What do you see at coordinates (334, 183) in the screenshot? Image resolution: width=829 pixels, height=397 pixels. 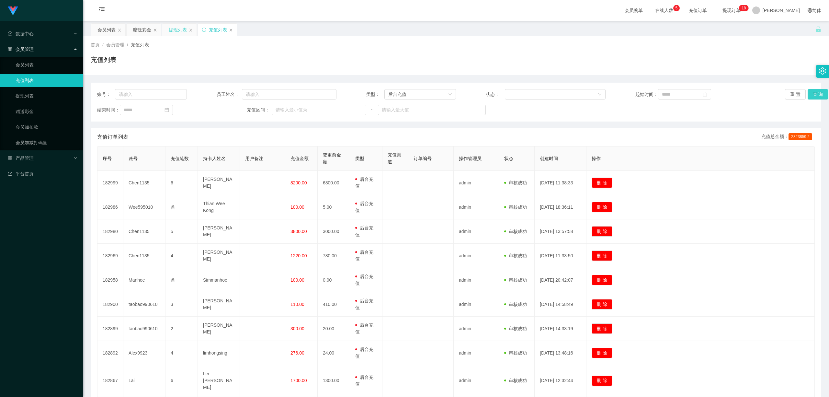 I see `td: 6800.00` at bounding box center [334, 183].